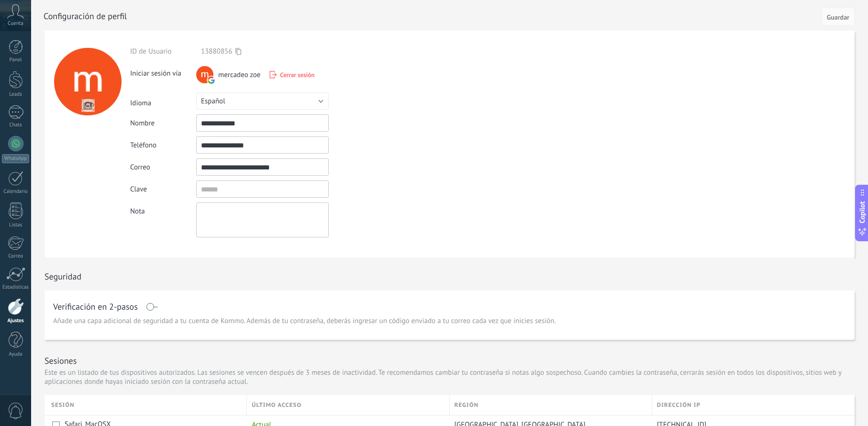 The image size is (868, 426). I want to click on span: Cerrar sesión, so click(297, 75).